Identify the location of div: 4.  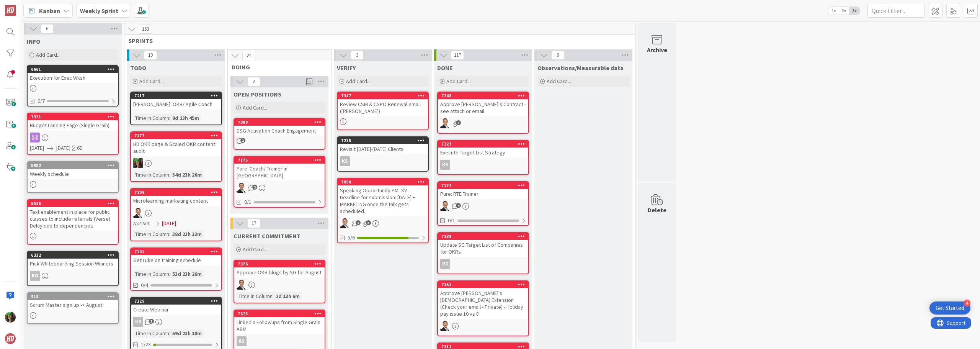
(967, 303).